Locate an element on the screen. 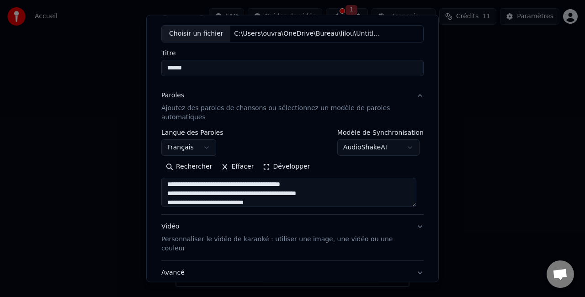 The width and height of the screenshot is (585, 297). label: URL is located at coordinates (252, 13).